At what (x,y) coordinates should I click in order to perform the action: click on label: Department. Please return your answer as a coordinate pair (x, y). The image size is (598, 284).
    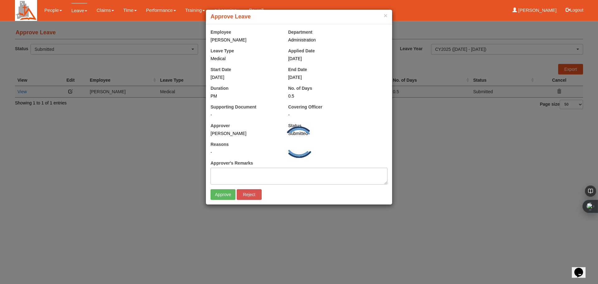
    Looking at the image, I should click on (300, 32).